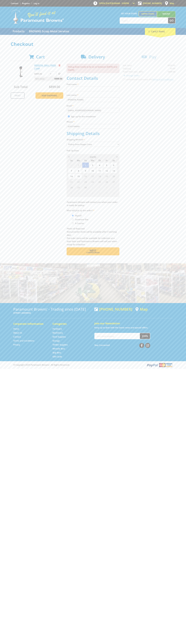 The image size is (186, 644). I want to click on h1: Checkout, so click(93, 44).